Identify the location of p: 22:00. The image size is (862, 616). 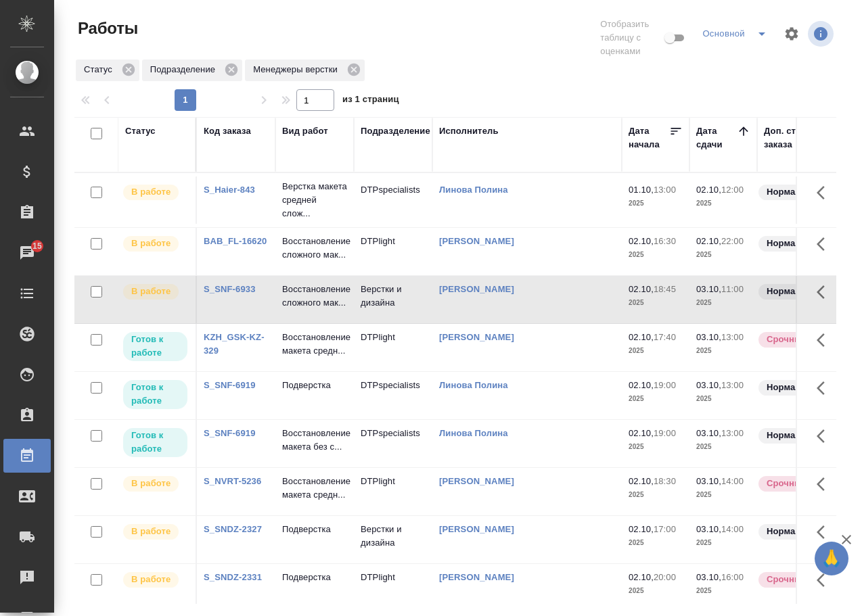
(731, 240).